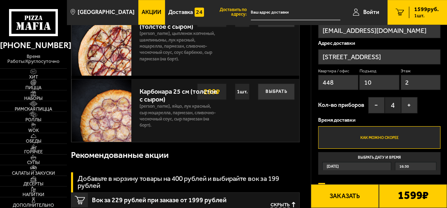 This screenshot has width=447, height=208. Describe the element at coordinates (338, 71) in the screenshot. I see `label: Квартира / офис` at that location.